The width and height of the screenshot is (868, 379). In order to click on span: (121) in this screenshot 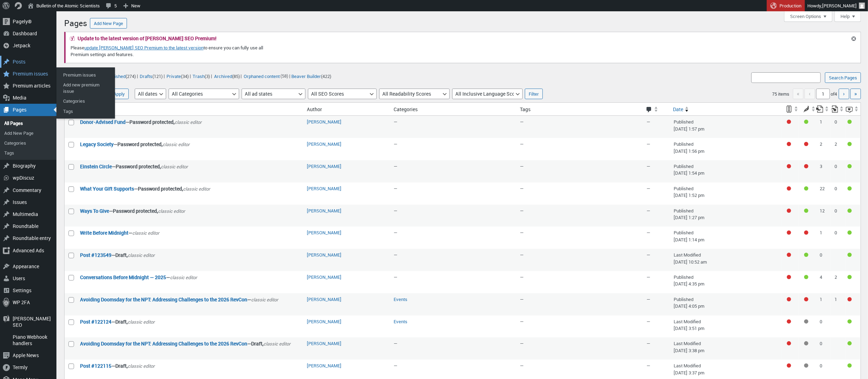, I will do `click(157, 76)`.